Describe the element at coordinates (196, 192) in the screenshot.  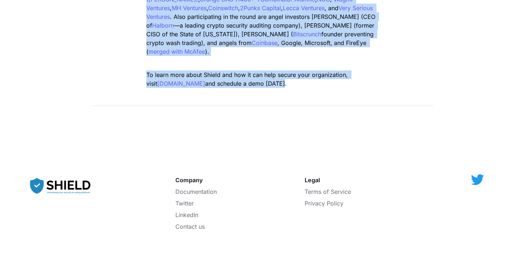
I see `span: Documentation` at that location.